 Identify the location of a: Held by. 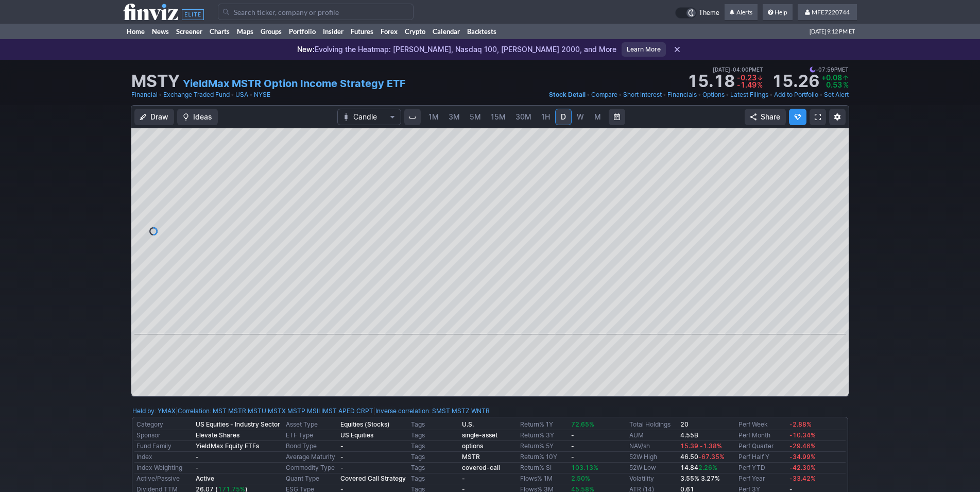
(143, 411).